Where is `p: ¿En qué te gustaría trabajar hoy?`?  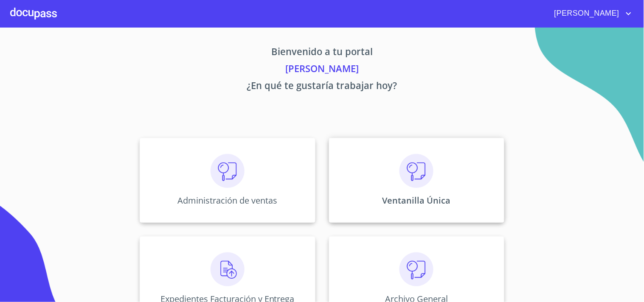
p: ¿En qué te gustaría trabajar hoy? is located at coordinates (322, 87).